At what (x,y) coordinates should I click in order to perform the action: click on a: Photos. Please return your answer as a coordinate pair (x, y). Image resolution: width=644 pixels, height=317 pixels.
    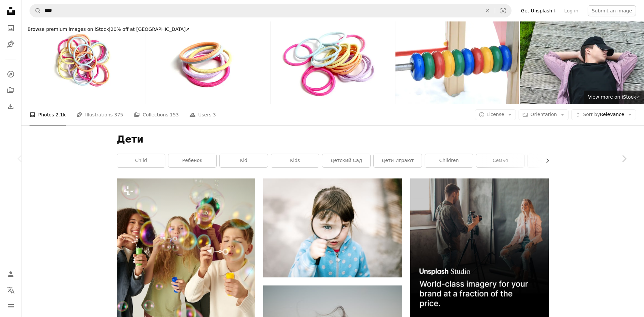
    Looking at the image, I should click on (11, 28).